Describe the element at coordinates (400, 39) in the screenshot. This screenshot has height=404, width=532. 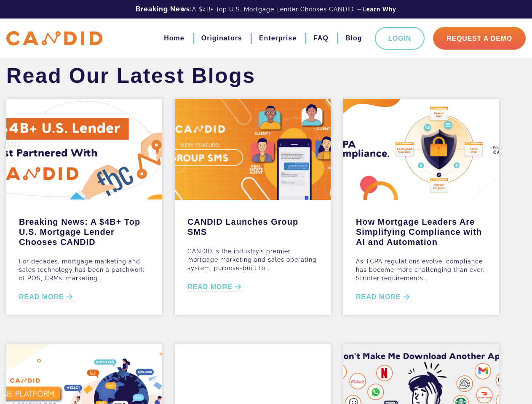
I see `a: Login` at that location.